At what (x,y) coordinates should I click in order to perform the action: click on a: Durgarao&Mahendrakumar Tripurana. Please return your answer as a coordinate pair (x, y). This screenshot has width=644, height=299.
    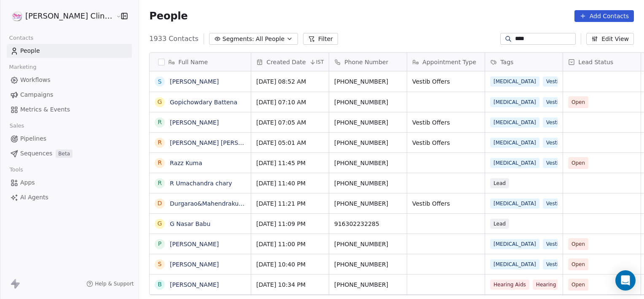
    Looking at the image, I should click on (225, 204).